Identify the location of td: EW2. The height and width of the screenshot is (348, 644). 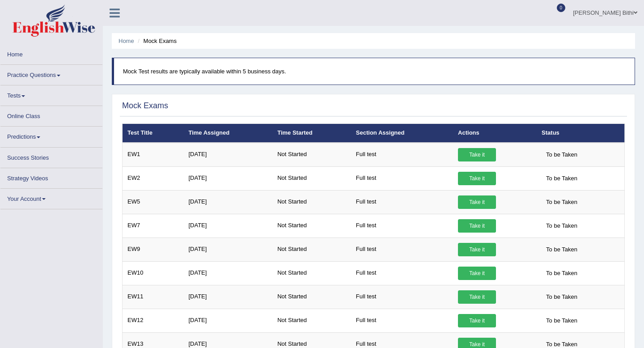
(153, 178).